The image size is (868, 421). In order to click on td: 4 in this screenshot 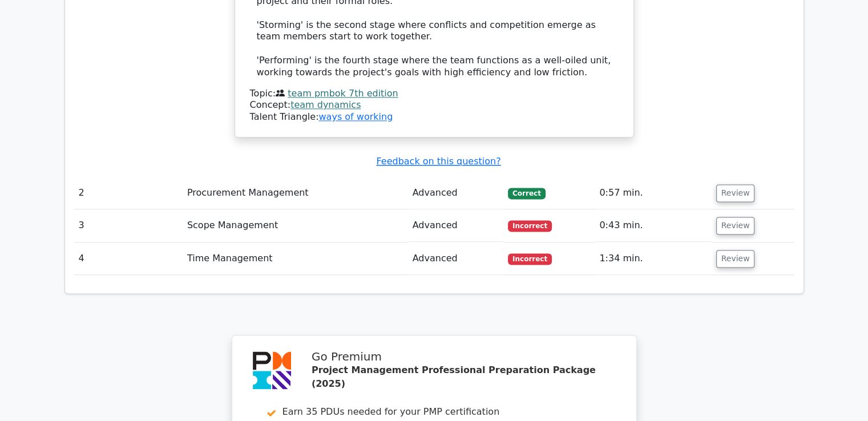, I will do `click(128, 259)`.